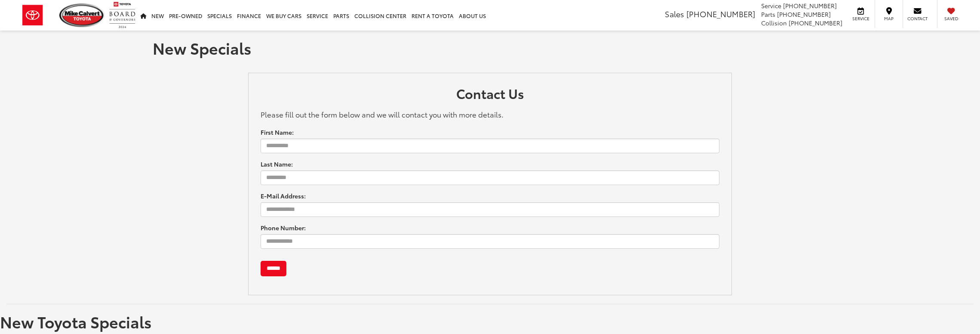 This screenshot has height=334, width=980. Describe the element at coordinates (490, 114) in the screenshot. I see `p: Please fill out the form below and we will contact you with more details.` at that location.